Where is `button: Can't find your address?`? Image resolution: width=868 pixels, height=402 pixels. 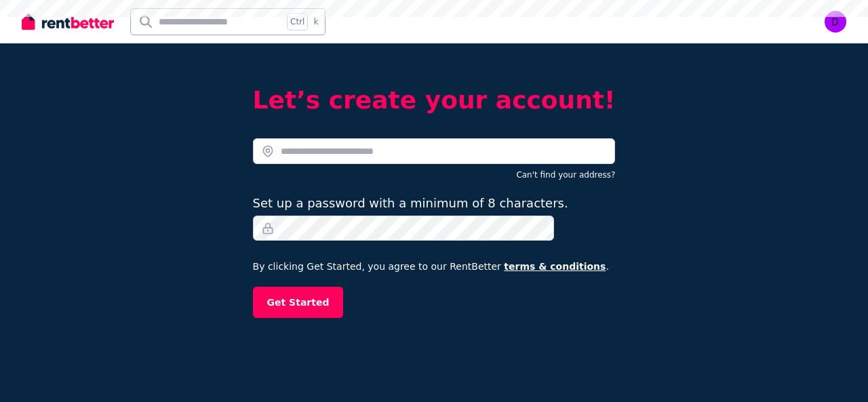 button: Can't find your address? is located at coordinates (566, 175).